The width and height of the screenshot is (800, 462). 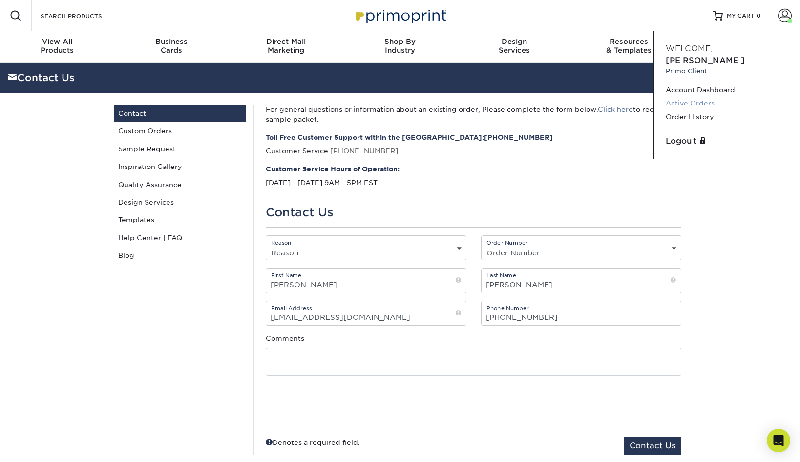 What do you see at coordinates (87, 16) in the screenshot?
I see `input: SEARCH PRODUCTS.....` at bounding box center [87, 16].